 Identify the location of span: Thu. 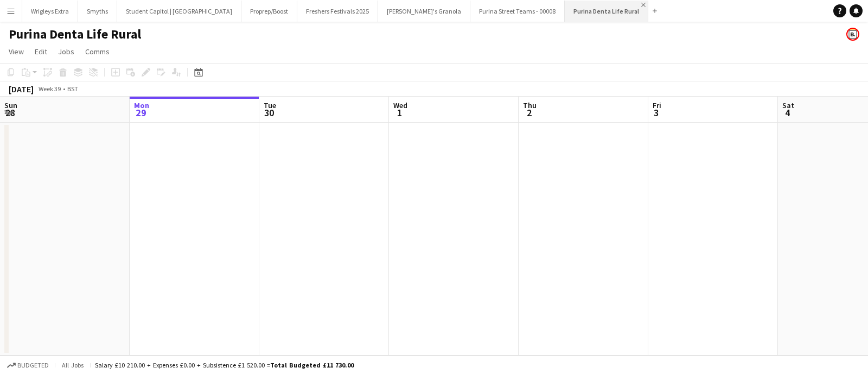
(530, 105).